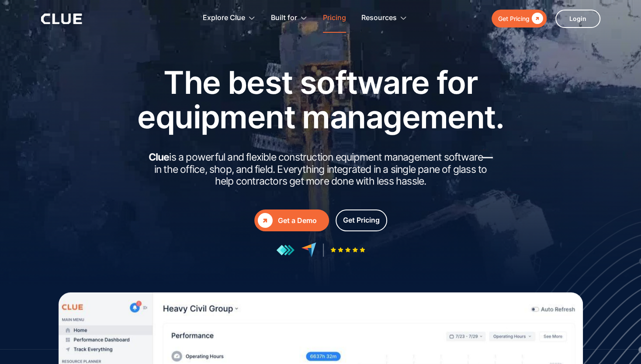  What do you see at coordinates (159, 157) in the screenshot?
I see `strong: Clue` at bounding box center [159, 157].